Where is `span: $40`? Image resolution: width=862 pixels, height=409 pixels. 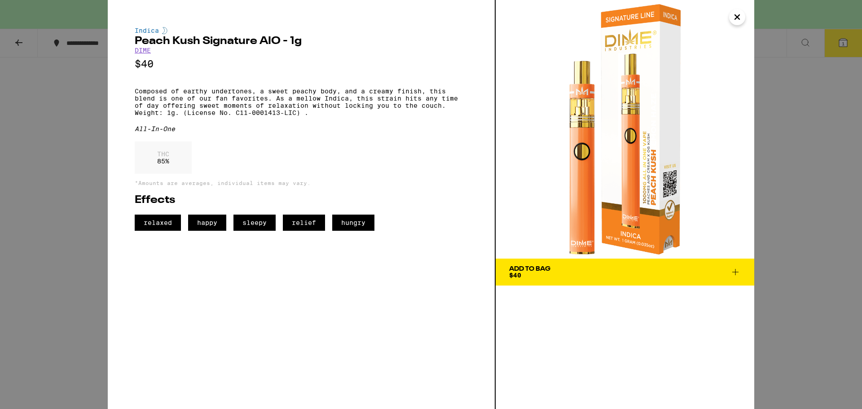 span: $40 is located at coordinates (515, 275).